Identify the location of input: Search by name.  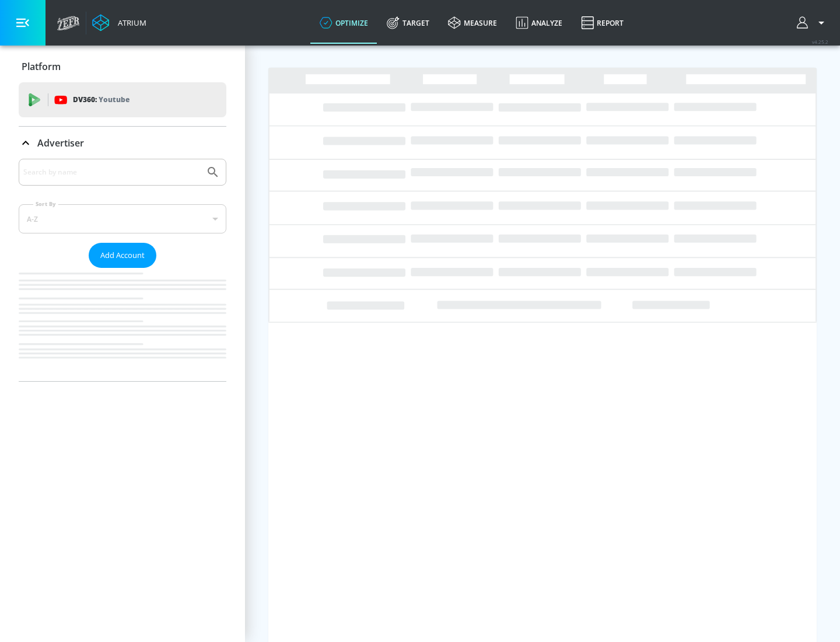
(111, 172).